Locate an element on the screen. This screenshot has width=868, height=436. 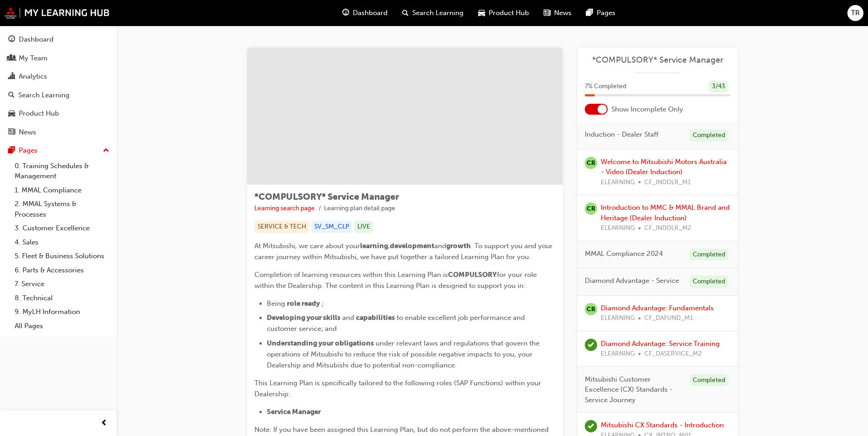
a: 2. MMAL Systems & Processes is located at coordinates (61, 209).